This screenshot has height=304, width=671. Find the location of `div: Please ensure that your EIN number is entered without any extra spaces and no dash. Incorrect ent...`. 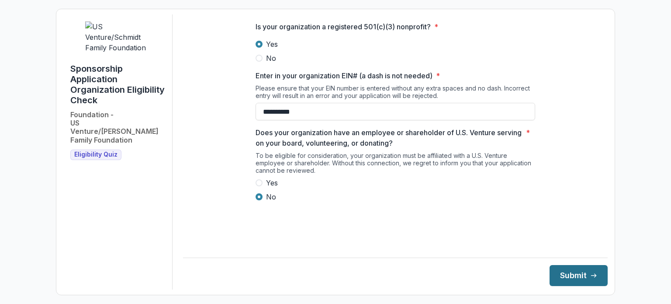

div: Please ensure that your EIN number is entered without any extra spaces and no dash. Incorrect ent... is located at coordinates (395, 93).